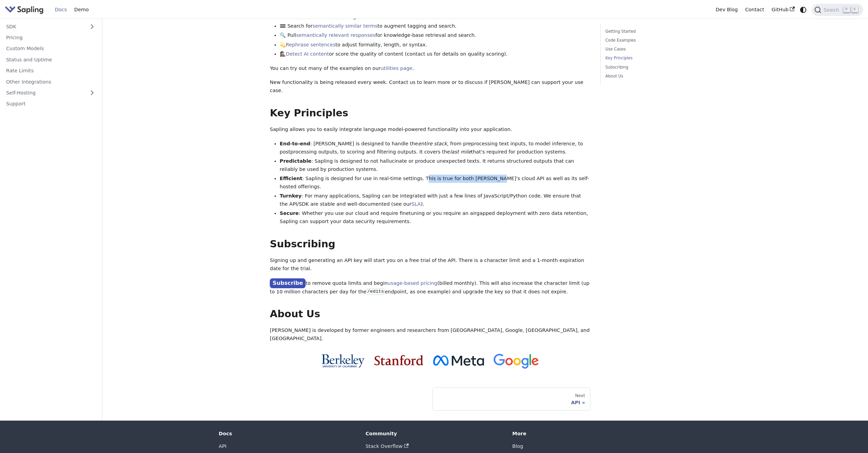 The width and height of the screenshot is (868, 453). I want to click on a: Detect AI content, so click(308, 54).